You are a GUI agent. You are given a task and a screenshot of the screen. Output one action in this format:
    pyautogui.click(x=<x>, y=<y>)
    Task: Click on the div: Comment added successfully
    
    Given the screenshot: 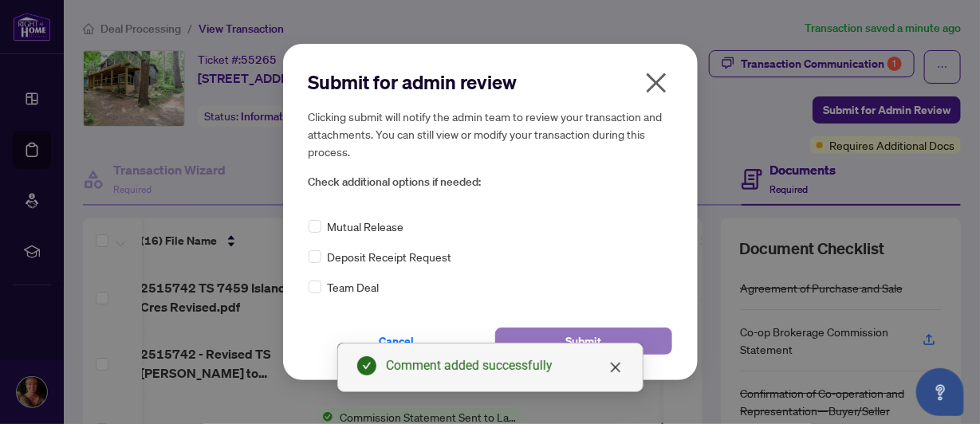 What is the action you would take?
    pyautogui.click(x=505, y=366)
    